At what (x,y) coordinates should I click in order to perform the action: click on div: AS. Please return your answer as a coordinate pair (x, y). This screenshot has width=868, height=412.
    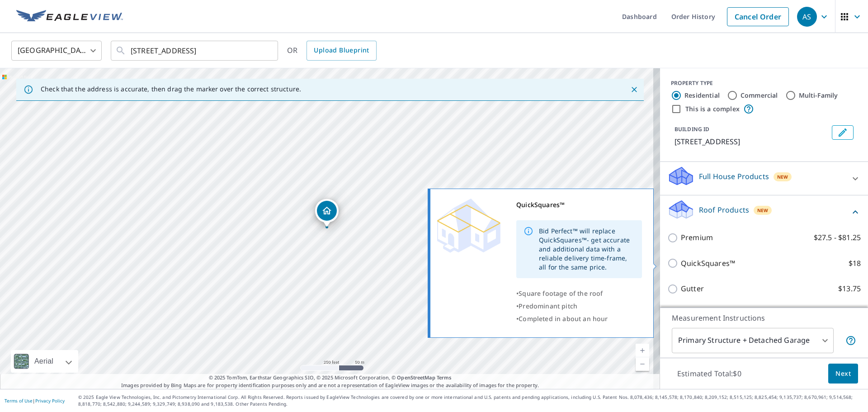
    Looking at the image, I should click on (807, 16).